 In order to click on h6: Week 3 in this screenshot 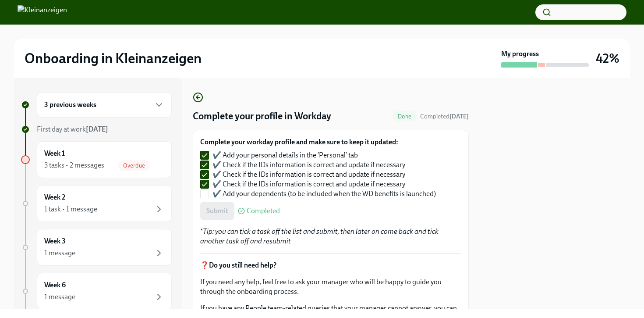, I will do `click(55, 241)`.